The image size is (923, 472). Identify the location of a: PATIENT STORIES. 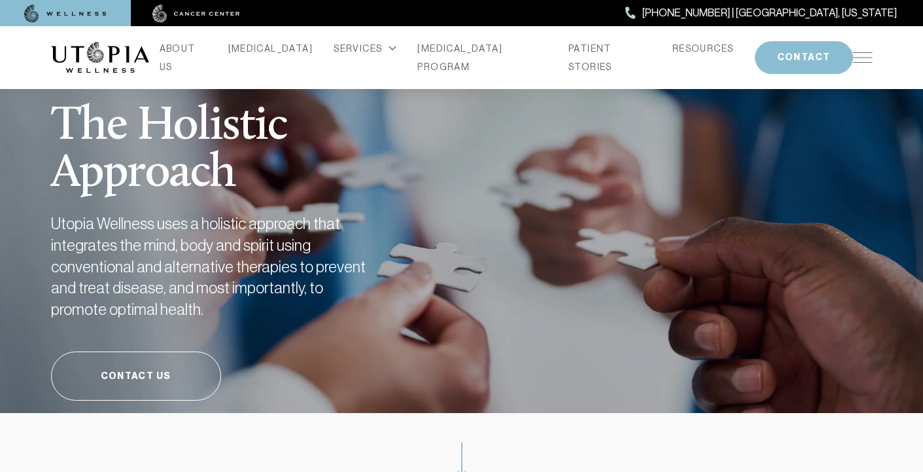
(610, 58).